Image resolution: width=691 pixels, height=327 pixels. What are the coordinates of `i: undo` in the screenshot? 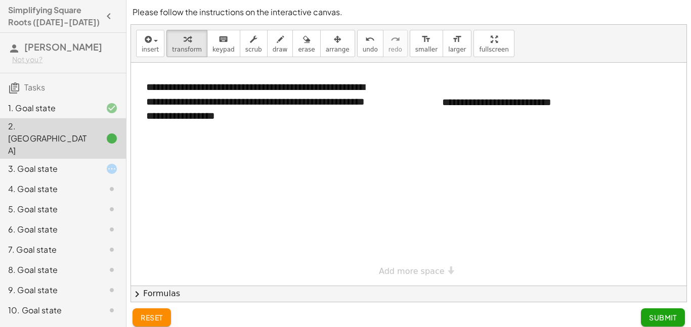 It's located at (370, 39).